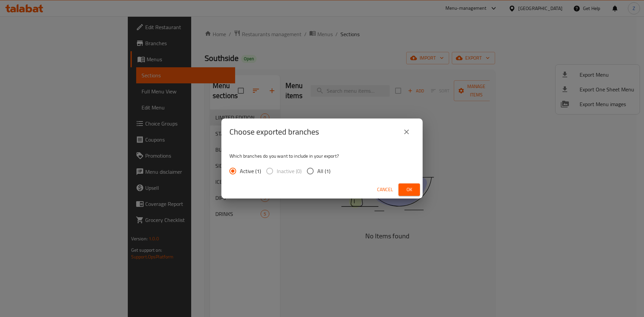 The height and width of the screenshot is (317, 644). Describe the element at coordinates (385, 190) in the screenshot. I see `span: Cancel` at that location.